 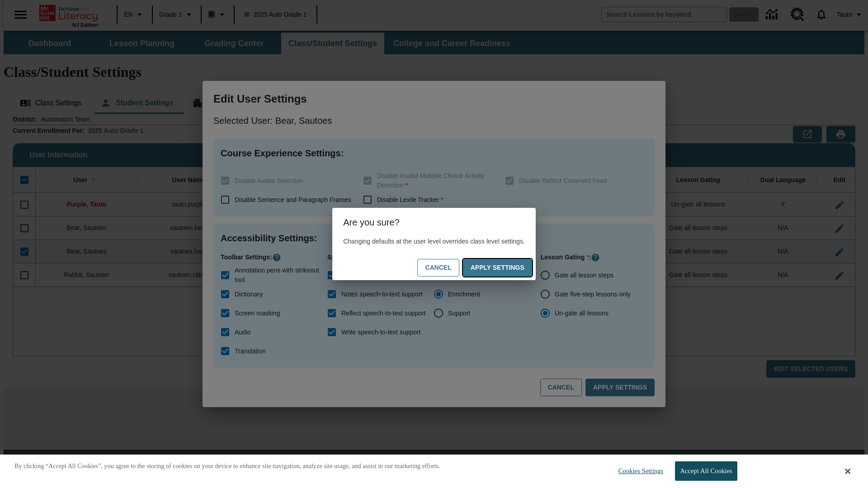 I want to click on p: By clicking “Accept All Cookies”, you agree to the storing of cookies on your device to enhance s..., so click(x=227, y=466).